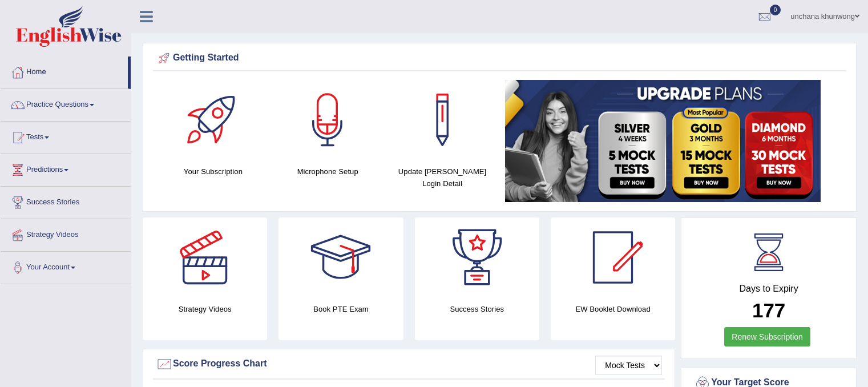 The height and width of the screenshot is (387, 868). Describe the element at coordinates (775, 9) in the screenshot. I see `span: 0` at that location.